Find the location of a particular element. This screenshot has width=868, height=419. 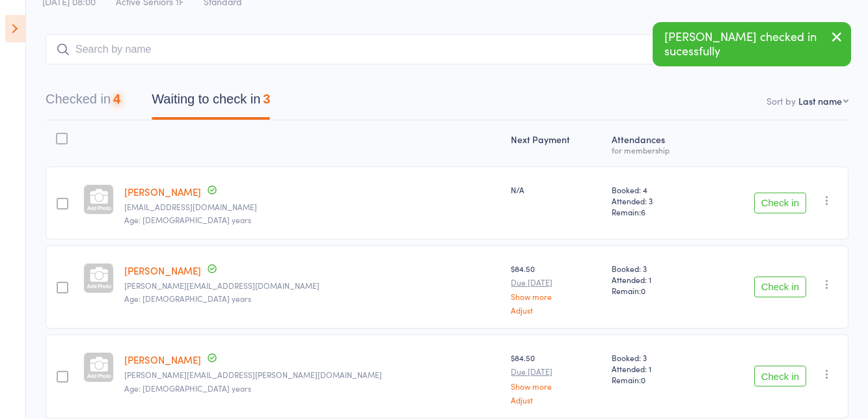

button: Waiting to check in3 is located at coordinates (210, 102).